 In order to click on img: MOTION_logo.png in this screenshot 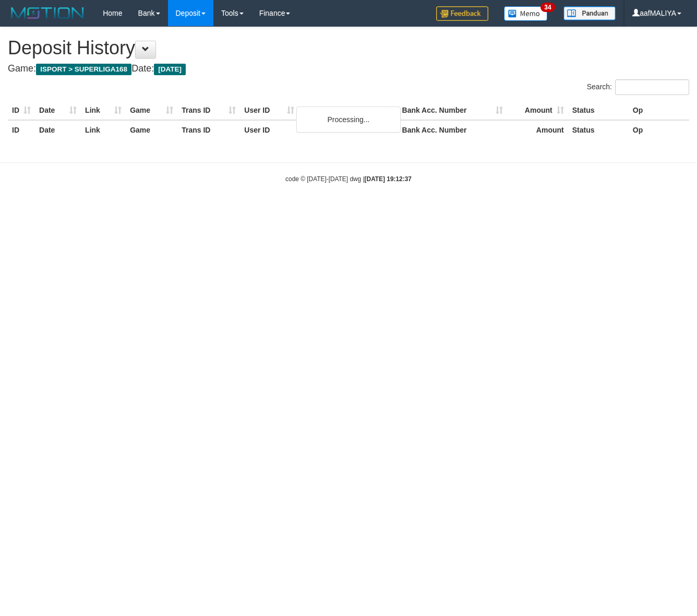, I will do `click(47, 13)`.